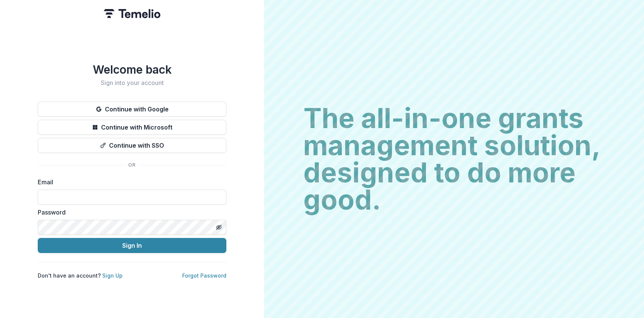 The width and height of the screenshot is (644, 318). Describe the element at coordinates (132, 245) in the screenshot. I see `button: Sign In` at that location.